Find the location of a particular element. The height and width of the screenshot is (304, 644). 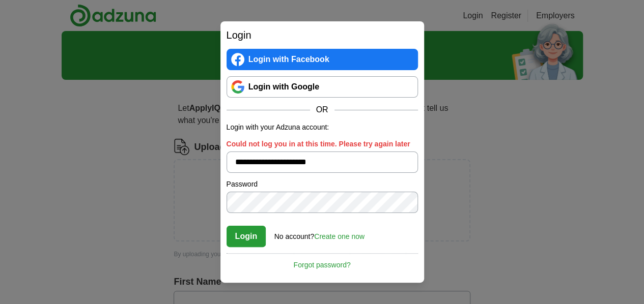

a: Create one now is located at coordinates (339, 236).